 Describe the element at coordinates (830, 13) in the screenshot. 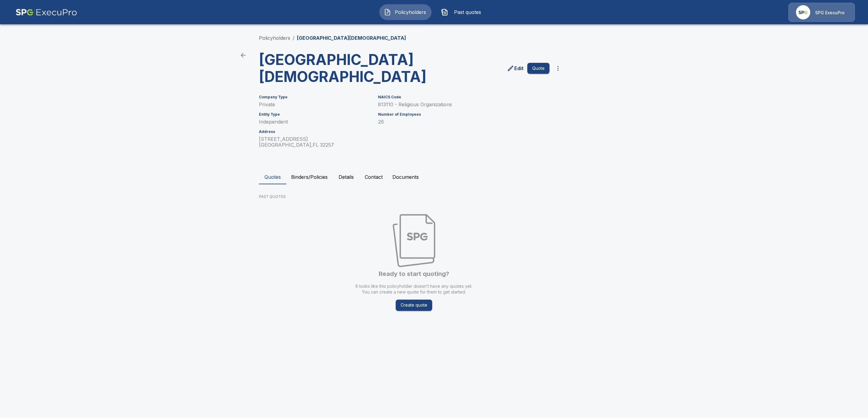

I see `p: SPG ExecuPro` at that location.